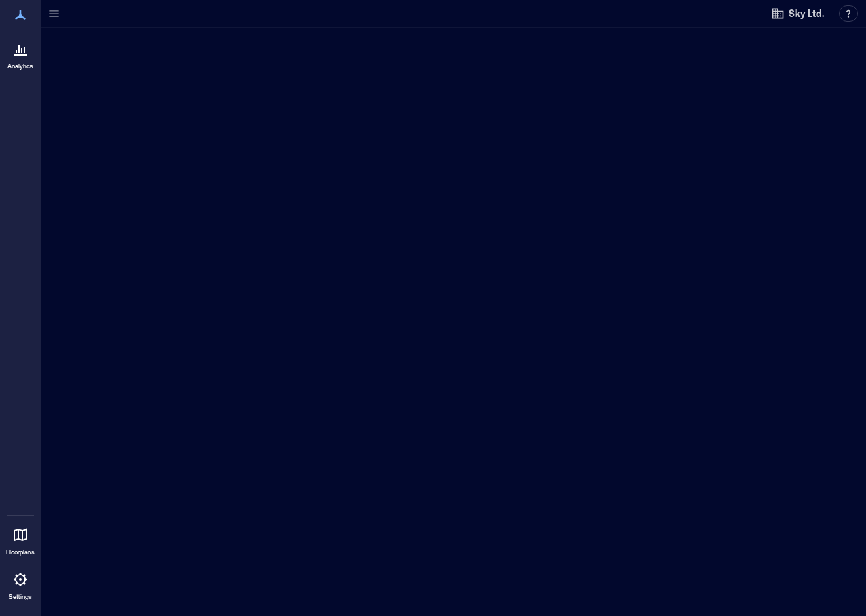  What do you see at coordinates (20, 552) in the screenshot?
I see `p: Floorplans` at bounding box center [20, 552].